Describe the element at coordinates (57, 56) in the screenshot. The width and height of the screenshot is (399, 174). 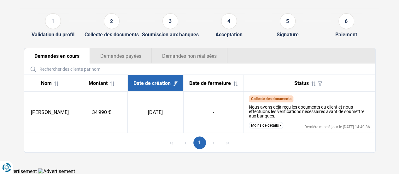
I see `button: Demandes en cours` at that location.